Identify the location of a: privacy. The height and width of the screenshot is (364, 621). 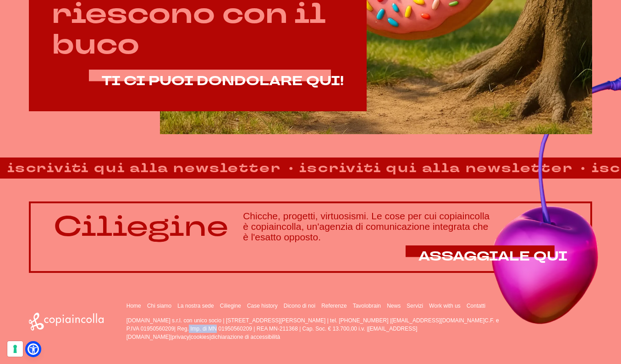
(181, 337).